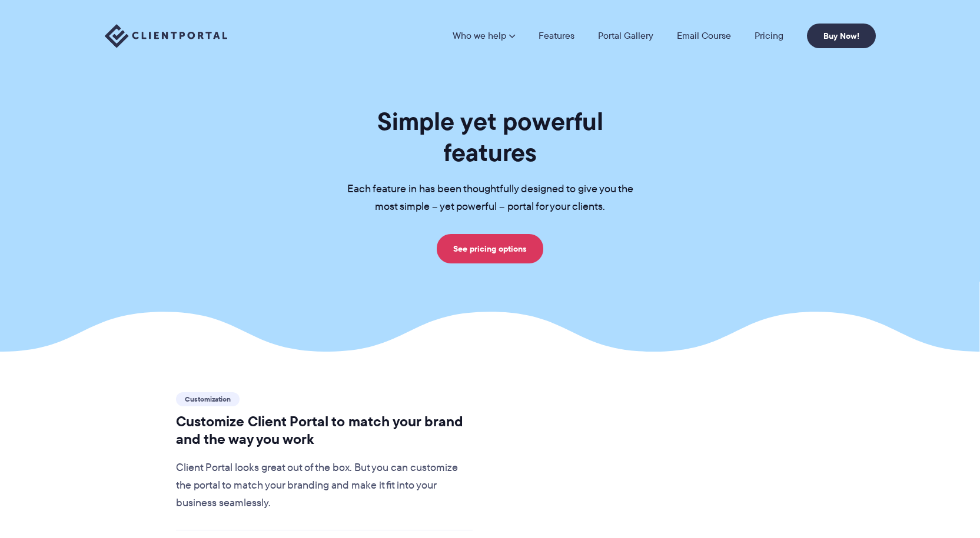 This screenshot has width=980, height=538. What do you see at coordinates (490, 137) in the screenshot?
I see `h1: Simple yet powerful features` at bounding box center [490, 137].